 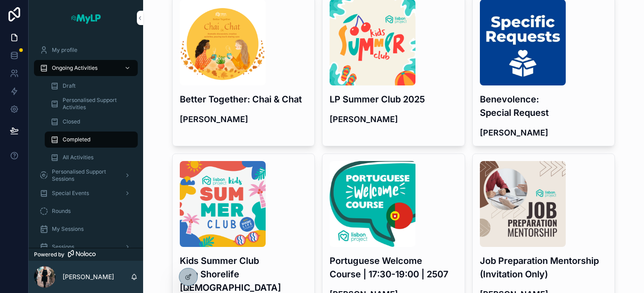 What do you see at coordinates (91, 86) in the screenshot?
I see `a: Draft` at bounding box center [91, 86].